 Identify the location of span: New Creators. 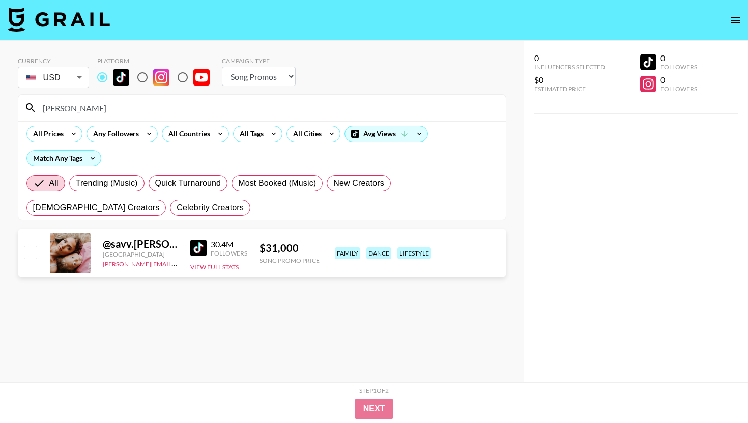
(359, 183).